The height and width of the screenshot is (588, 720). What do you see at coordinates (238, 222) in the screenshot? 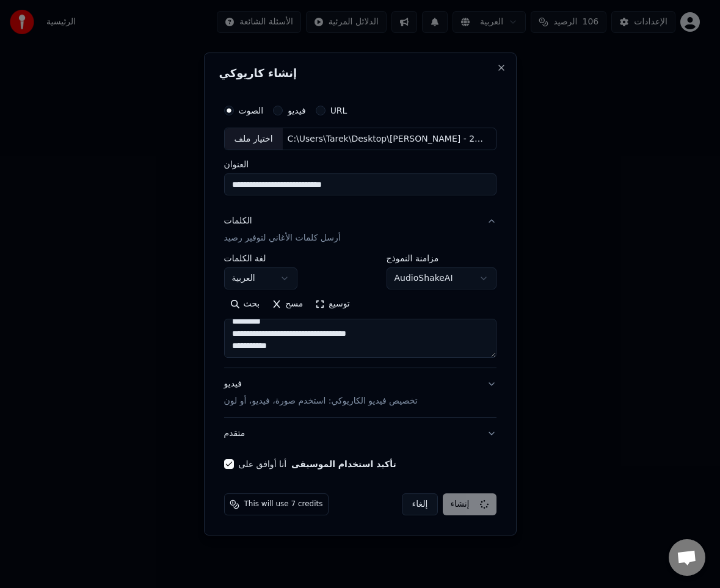
I see `div: الكلمات` at bounding box center [238, 222].